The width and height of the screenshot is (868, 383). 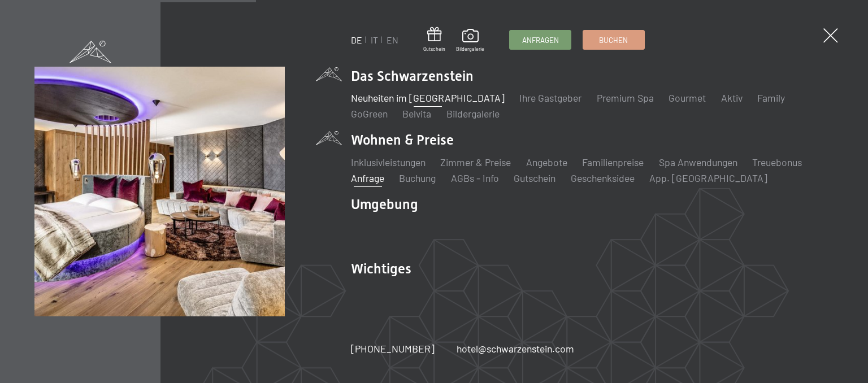 I want to click on a: Gourmet, so click(x=687, y=98).